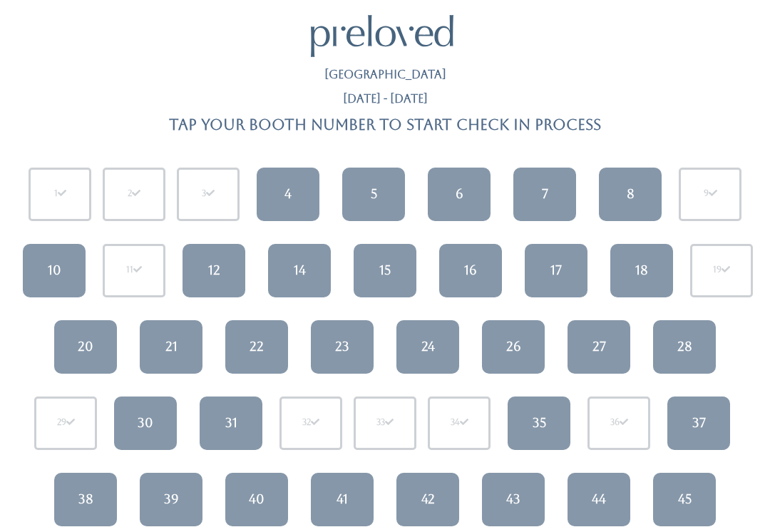 This screenshot has width=770, height=532. Describe the element at coordinates (385, 271) in the screenshot. I see `a: 15` at that location.